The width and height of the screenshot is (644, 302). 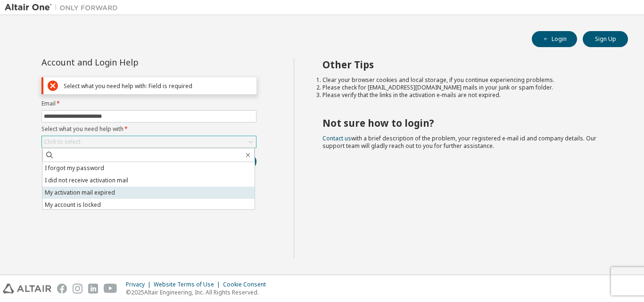 What do you see at coordinates (466, 123) in the screenshot?
I see `h2: Not sure how to login?` at bounding box center [466, 123].